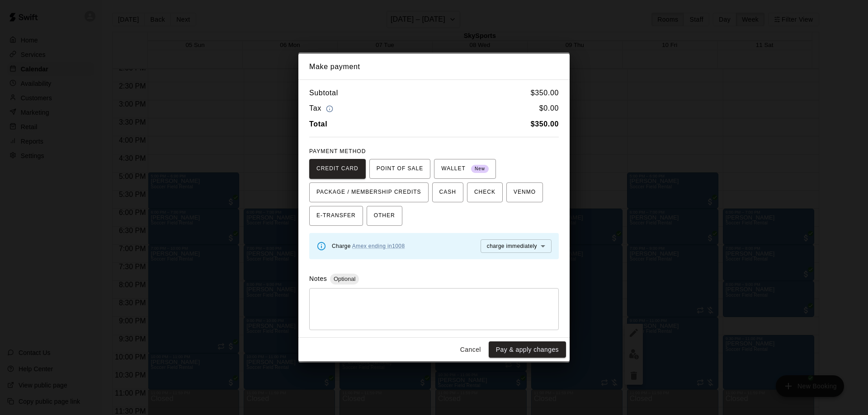 This screenshot has height=415, width=868. Describe the element at coordinates (485, 193) in the screenshot. I see `span: CHECK` at that location.